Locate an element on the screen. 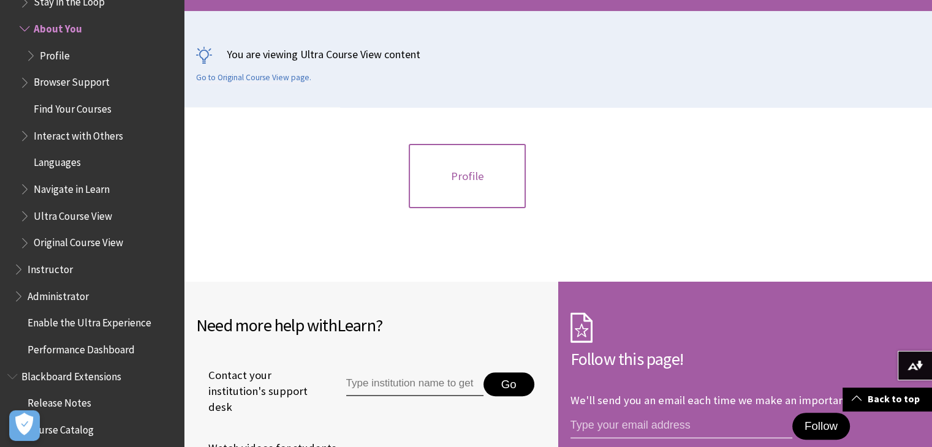 This screenshot has width=932, height=447. a: Back to top is located at coordinates (887, 399).